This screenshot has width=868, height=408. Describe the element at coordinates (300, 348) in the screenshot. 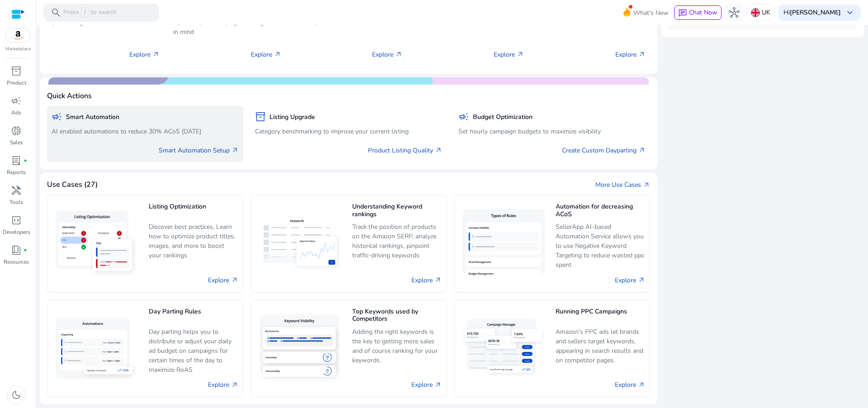

I see `img: Top Keywords used by Competitors` at that location.